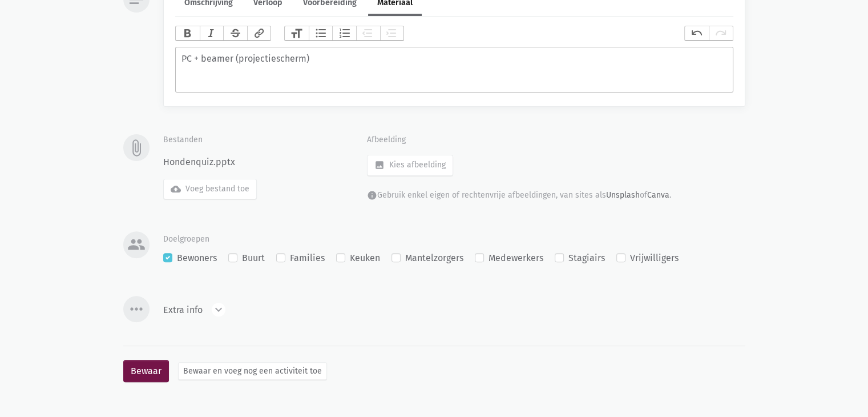 The width and height of the screenshot is (868, 417). Describe the element at coordinates (198, 310) in the screenshot. I see `div: expand_more Extra info` at that location.